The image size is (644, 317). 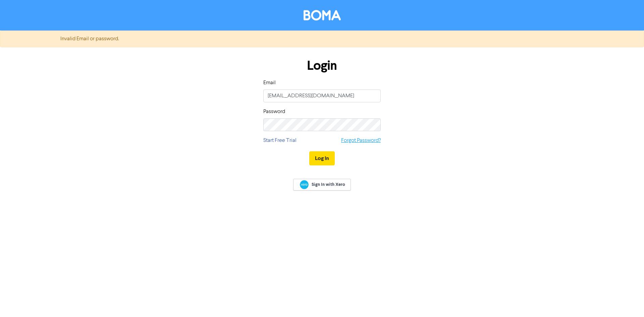 I want to click on img: Xero logo, so click(x=304, y=185).